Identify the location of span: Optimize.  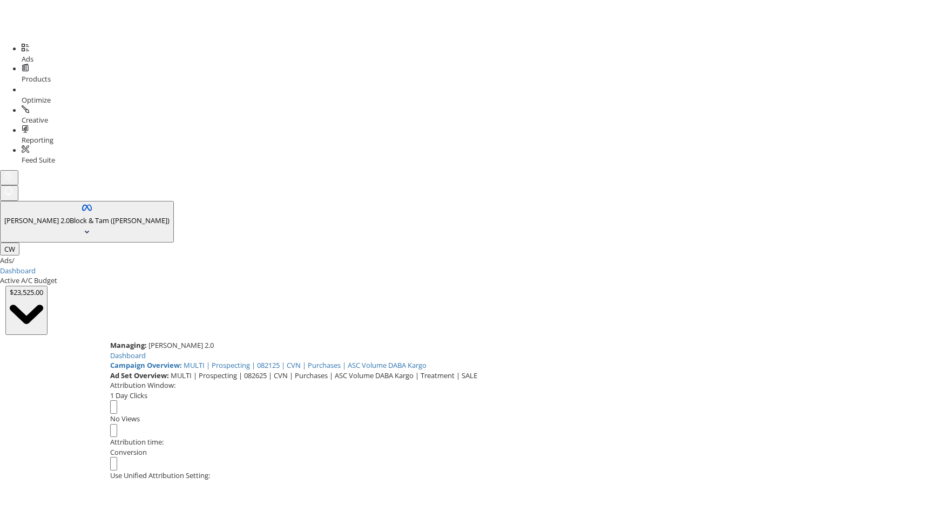
(36, 100).